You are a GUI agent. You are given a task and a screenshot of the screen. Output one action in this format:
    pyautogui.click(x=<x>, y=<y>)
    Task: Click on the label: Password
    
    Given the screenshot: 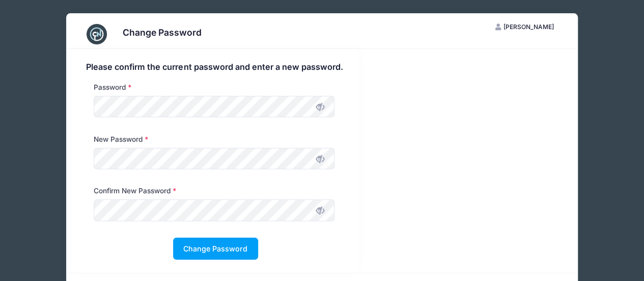 What is the action you would take?
    pyautogui.click(x=113, y=87)
    